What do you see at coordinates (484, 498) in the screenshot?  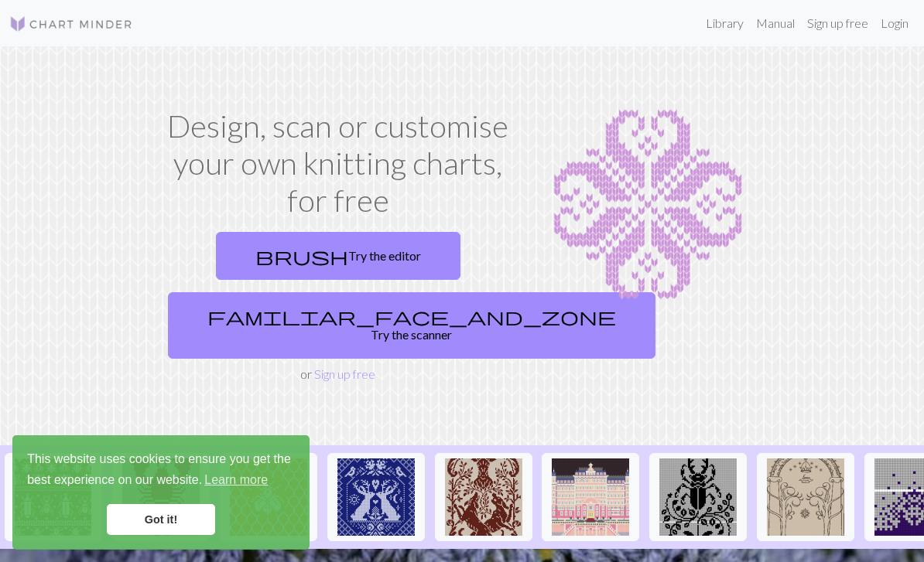 I see `button: IMG_0917.jpeg` at bounding box center [484, 498].